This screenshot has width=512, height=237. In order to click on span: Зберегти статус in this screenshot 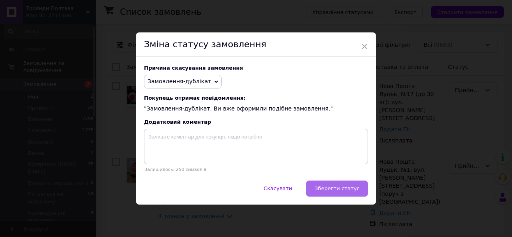, I will do `click(337, 188)`.